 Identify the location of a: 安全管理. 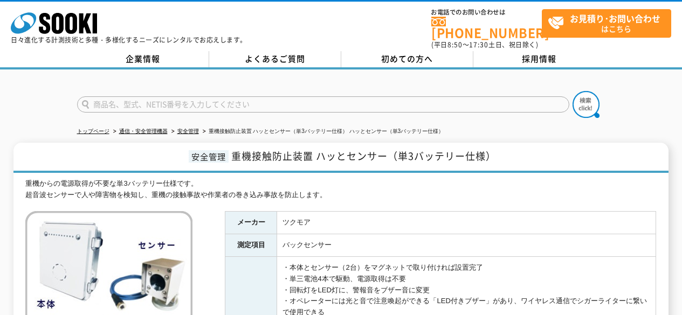
(188, 131).